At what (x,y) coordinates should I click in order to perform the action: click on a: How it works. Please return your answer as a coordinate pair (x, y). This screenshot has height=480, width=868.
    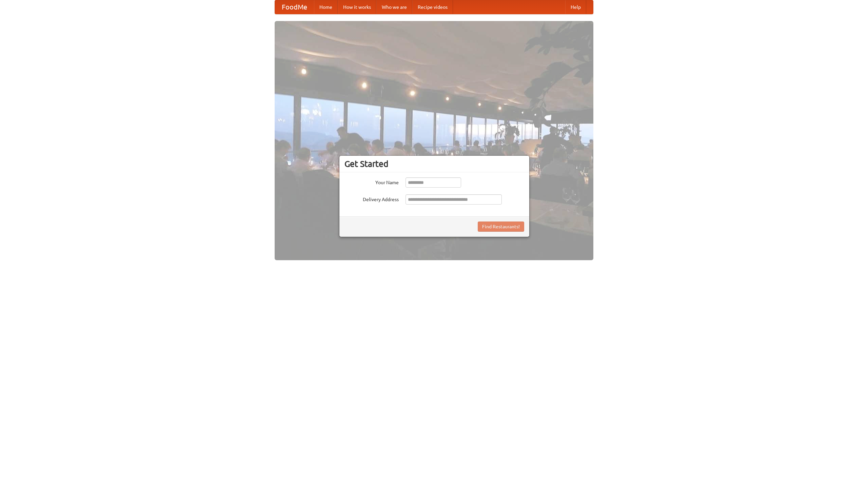
    Looking at the image, I should click on (357, 7).